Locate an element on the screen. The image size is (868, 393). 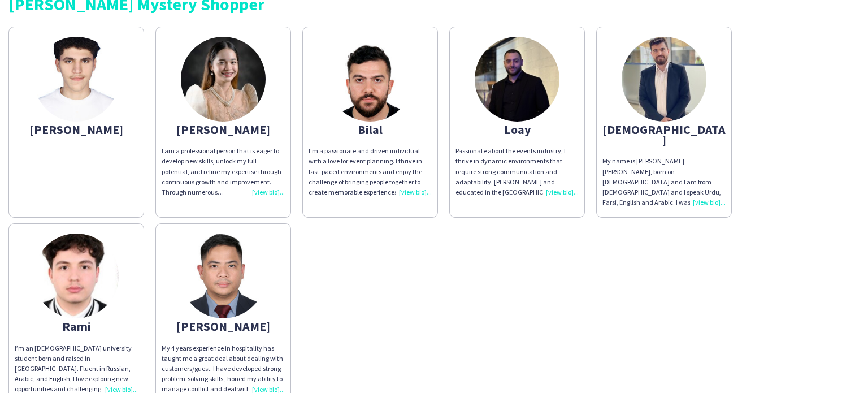
div: Passionate about the events industry, I thrive in dynamic environments that require strong commun... is located at coordinates (517, 172).